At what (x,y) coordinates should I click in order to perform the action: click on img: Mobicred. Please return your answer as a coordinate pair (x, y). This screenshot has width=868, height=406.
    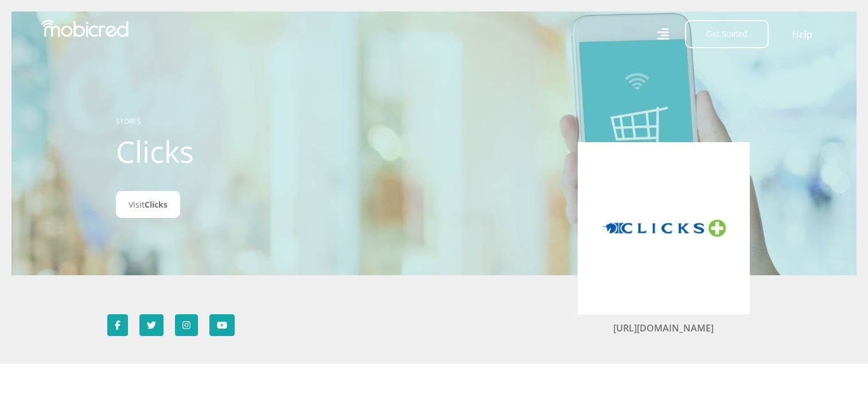
    Looking at the image, I should click on (85, 28).